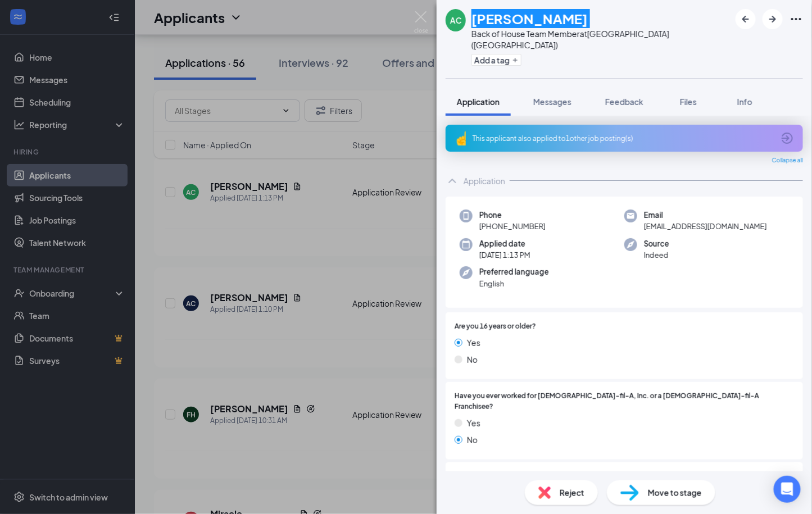 The width and height of the screenshot is (812, 514). What do you see at coordinates (509, 477) in the screenshot?
I see `span: If YES, which restaurant/location?` at bounding box center [509, 477].